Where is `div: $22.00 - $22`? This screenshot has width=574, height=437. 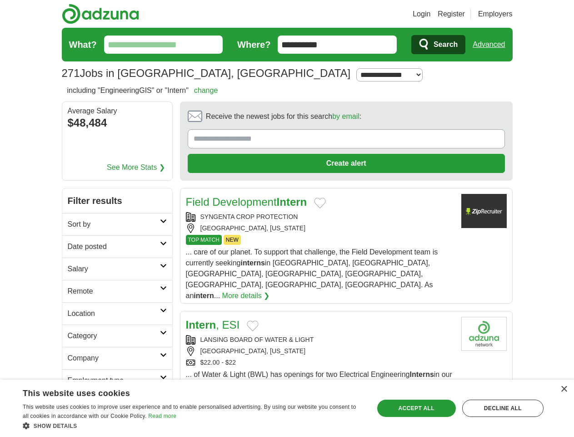
div: $22.00 - $22 is located at coordinates (320, 362).